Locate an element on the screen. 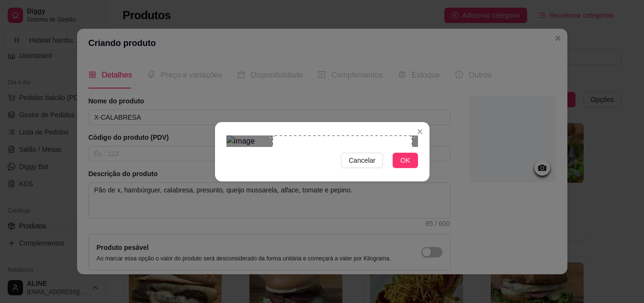 Image resolution: width=644 pixels, height=303 pixels. img: image is located at coordinates (322, 141).